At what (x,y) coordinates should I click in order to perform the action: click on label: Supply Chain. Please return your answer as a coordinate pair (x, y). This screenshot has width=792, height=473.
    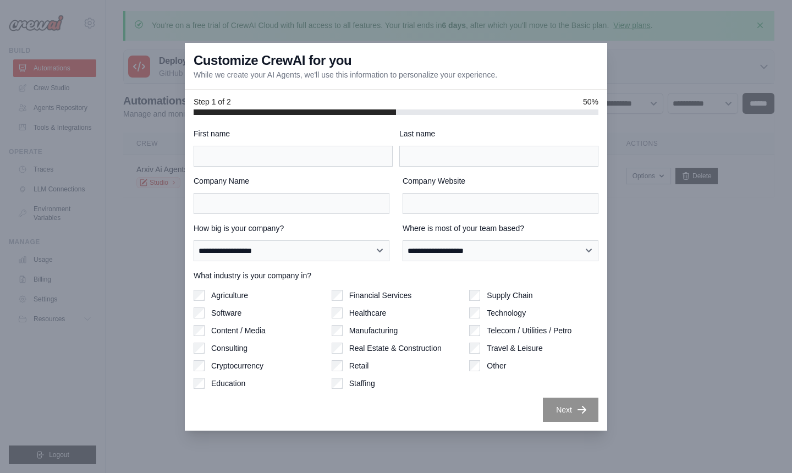
    Looking at the image, I should click on (509, 295).